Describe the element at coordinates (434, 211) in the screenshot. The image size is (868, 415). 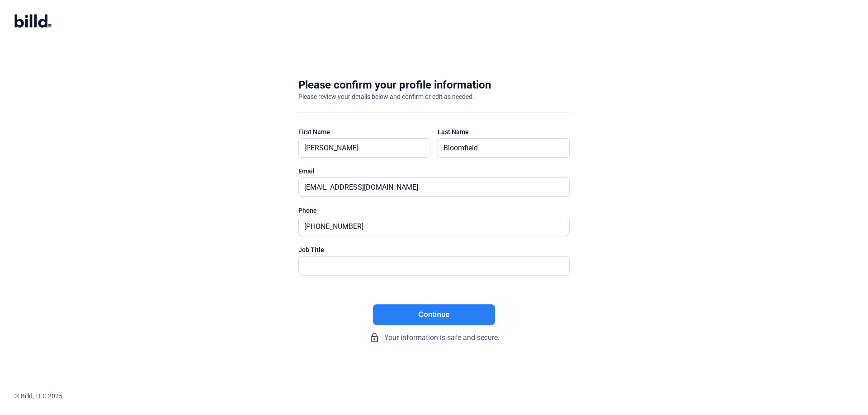
I see `div: Phone` at that location.